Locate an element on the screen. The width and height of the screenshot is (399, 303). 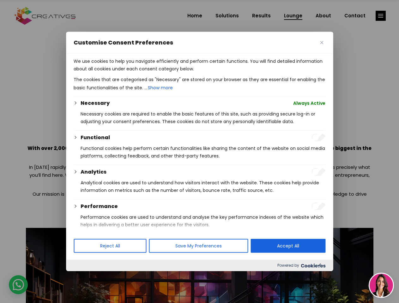
input: Enable Analytics is located at coordinates (318, 172).